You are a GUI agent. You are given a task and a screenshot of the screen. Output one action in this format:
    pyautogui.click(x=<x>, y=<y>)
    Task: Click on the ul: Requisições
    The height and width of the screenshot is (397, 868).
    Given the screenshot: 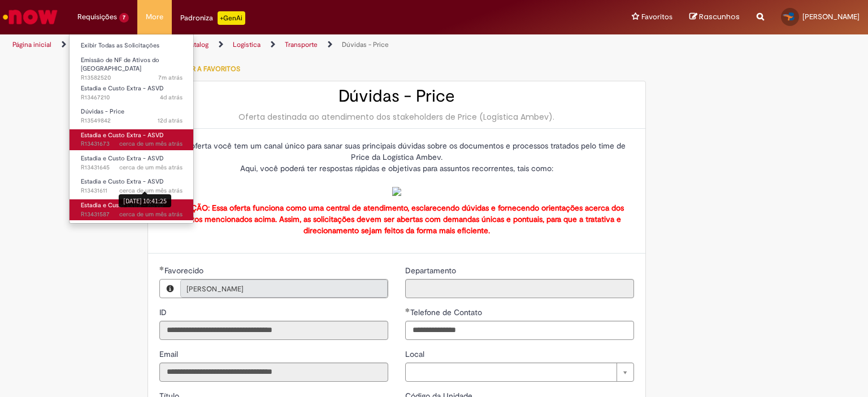 What is the action you would take?
    pyautogui.click(x=131, y=129)
    